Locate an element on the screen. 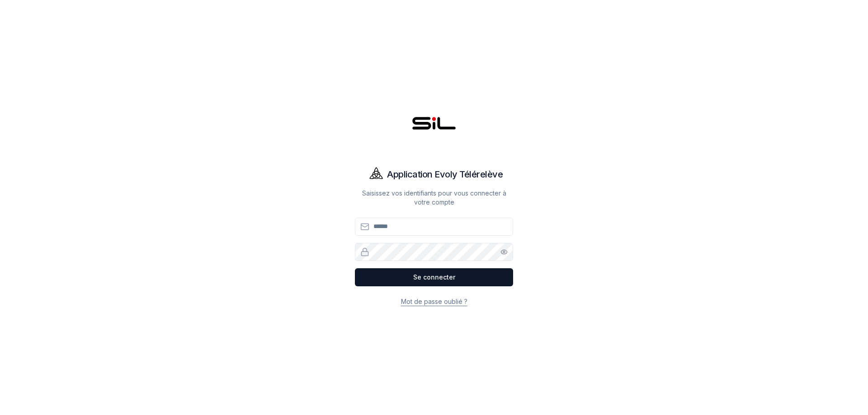  font: Saisissez vos identifiants pour vous connecter à votre compte is located at coordinates (434, 197).